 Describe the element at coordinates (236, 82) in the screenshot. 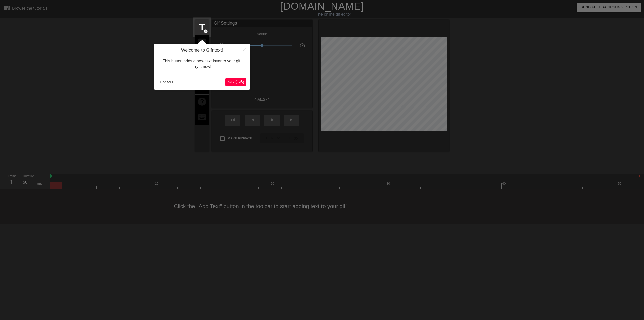

I see `button: Next` at that location.